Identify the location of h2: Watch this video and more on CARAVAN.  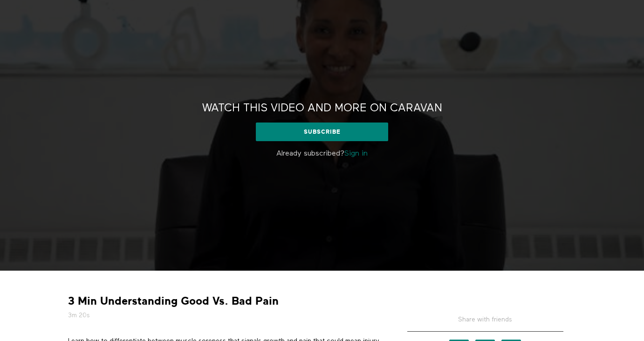
(322, 108).